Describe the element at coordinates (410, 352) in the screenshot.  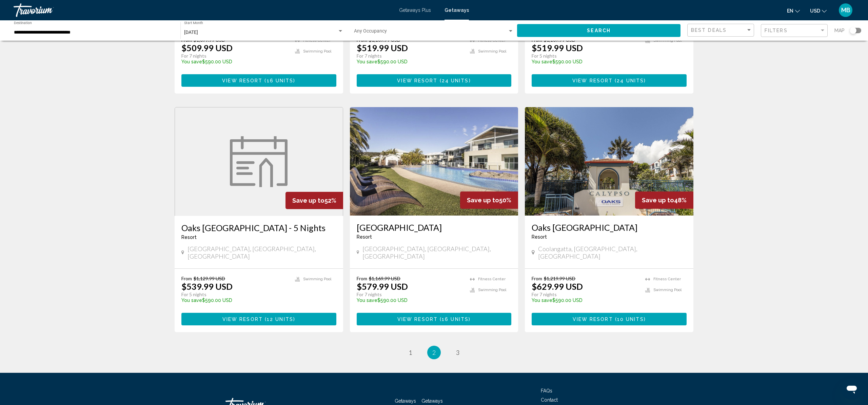
I see `span: 1` at that location.